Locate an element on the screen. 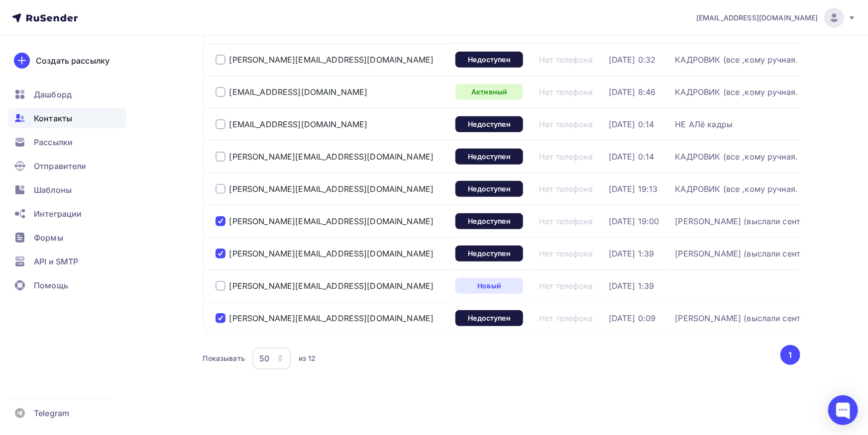  ul: Pagination is located at coordinates (789, 355).